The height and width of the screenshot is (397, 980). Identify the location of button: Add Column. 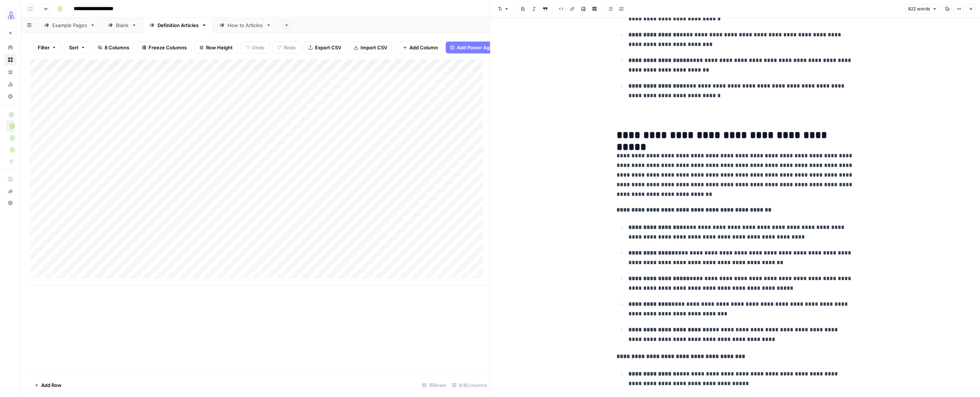
(420, 47).